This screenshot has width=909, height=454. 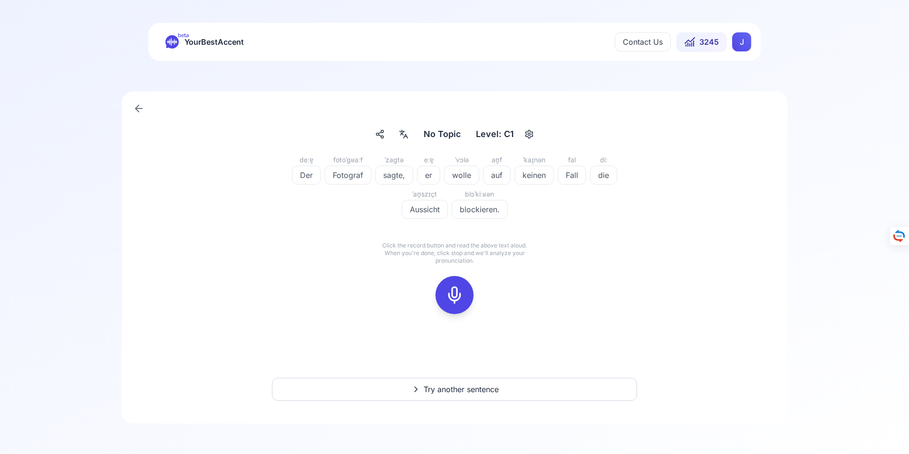 I want to click on span: er, so click(x=429, y=175).